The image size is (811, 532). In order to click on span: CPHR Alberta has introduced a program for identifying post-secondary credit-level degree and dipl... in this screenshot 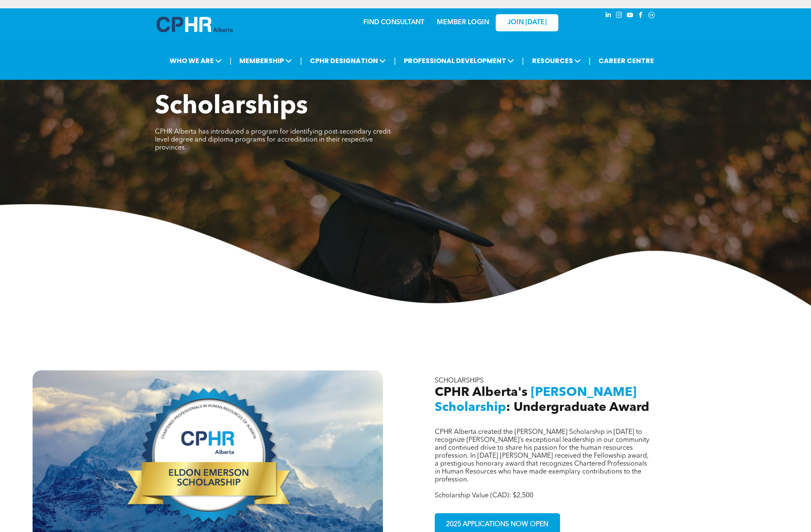, I will do `click(274, 140)`.